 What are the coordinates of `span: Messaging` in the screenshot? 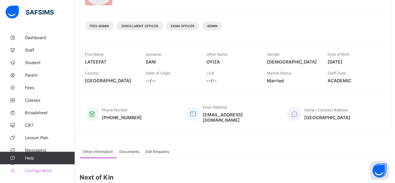 It's located at (50, 150).